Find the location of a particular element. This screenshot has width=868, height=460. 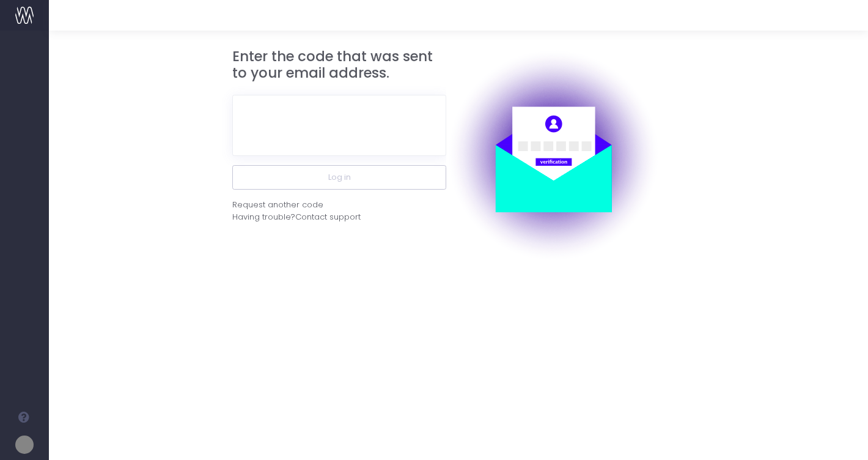

img: auth.png is located at coordinates (553, 155).